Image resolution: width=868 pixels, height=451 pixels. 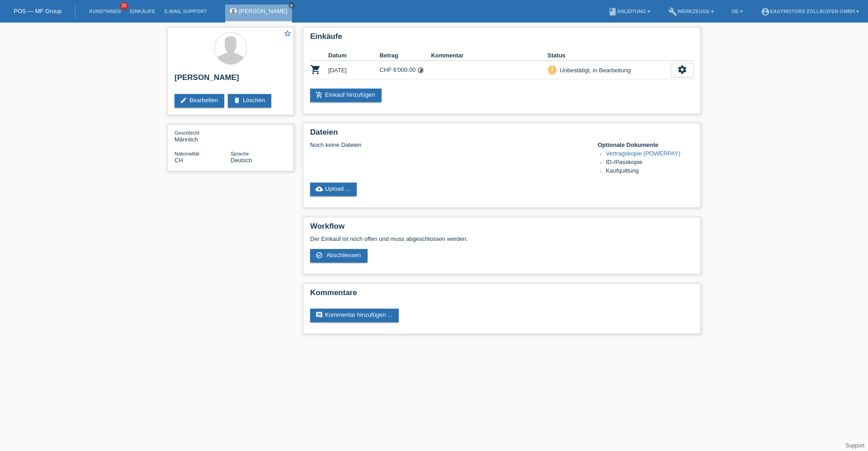 I want to click on a: commentKommentar hinzufügen ..., so click(x=355, y=316).